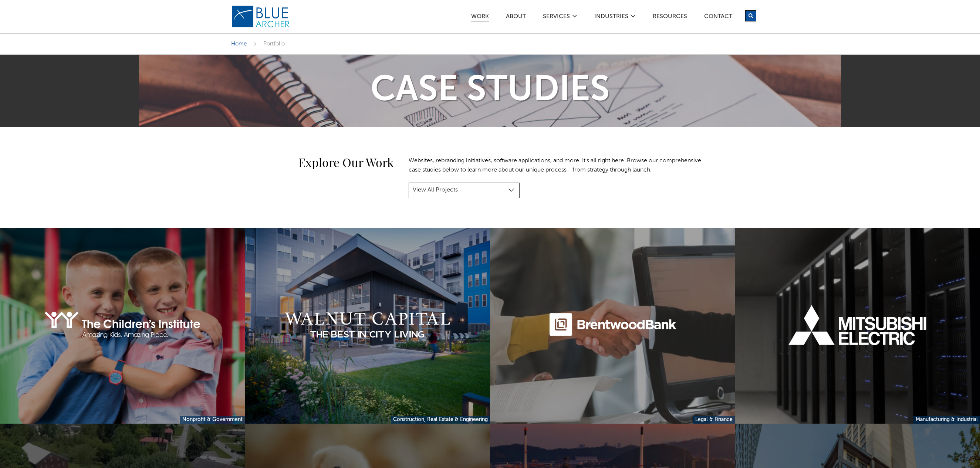 This screenshot has height=468, width=980. Describe the element at coordinates (441, 420) in the screenshot. I see `a: Construction, Real Estate & Engineering` at that location.